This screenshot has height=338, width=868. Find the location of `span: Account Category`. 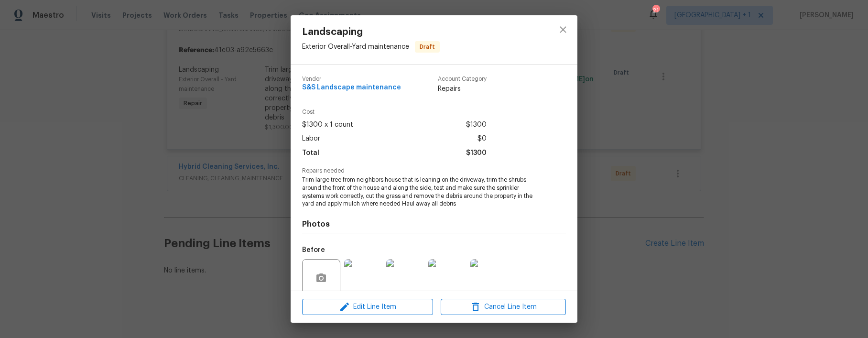

span: Account Category is located at coordinates (462, 79).